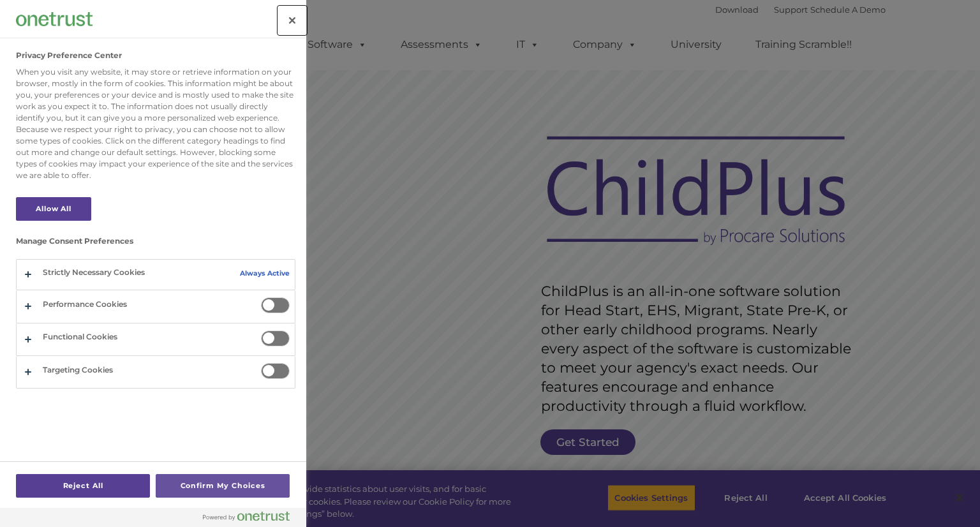 Image resolution: width=980 pixels, height=527 pixels. What do you see at coordinates (292, 20) in the screenshot?
I see `button: Close` at bounding box center [292, 20].